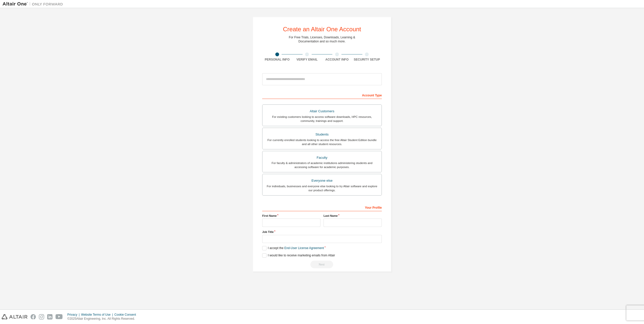 This screenshot has width=644, height=324. I want to click on a: End-User License Agreement, so click(304, 248).